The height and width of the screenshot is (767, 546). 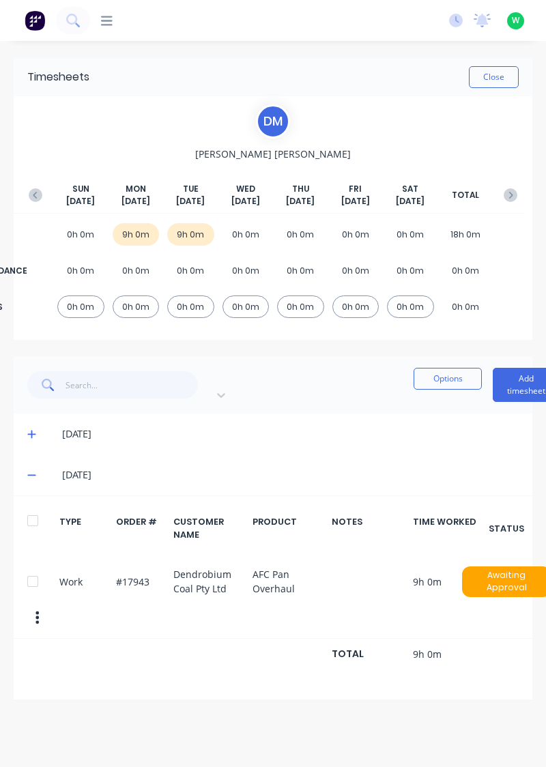 I want to click on div: CUSTOMER NAME, so click(x=209, y=528).